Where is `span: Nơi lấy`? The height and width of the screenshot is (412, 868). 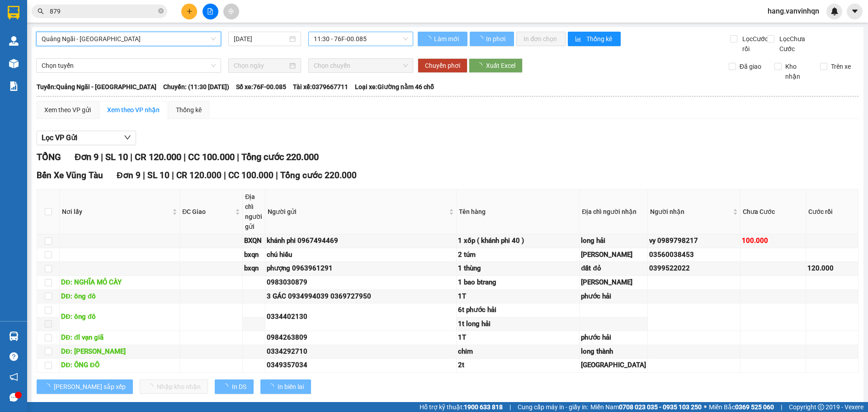 span: Nơi lấy is located at coordinates (116, 211).